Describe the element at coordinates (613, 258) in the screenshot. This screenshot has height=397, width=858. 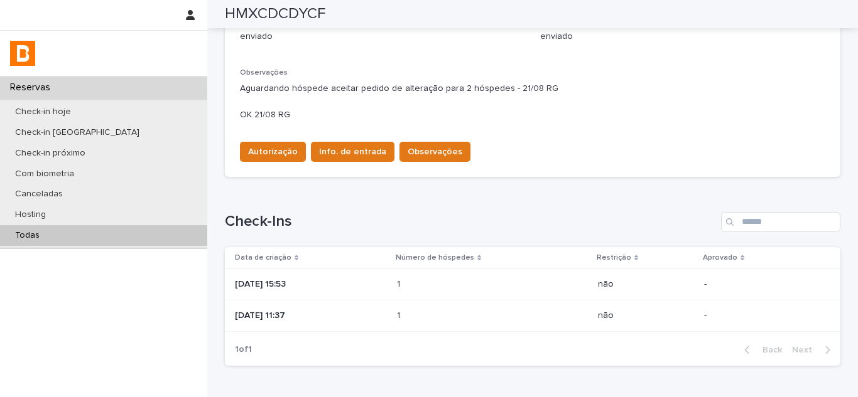
I see `p: Restrição` at that location.